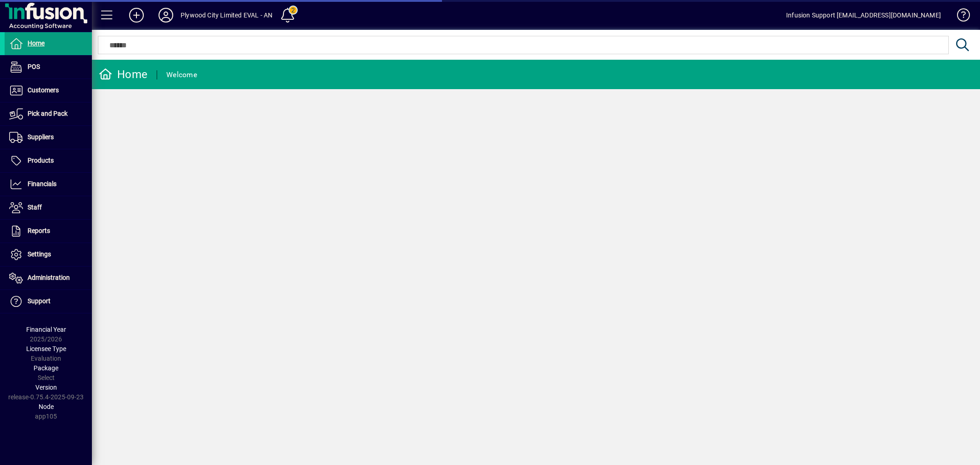 The image size is (980, 465). What do you see at coordinates (166, 16) in the screenshot?
I see `button: Profile` at bounding box center [166, 16].